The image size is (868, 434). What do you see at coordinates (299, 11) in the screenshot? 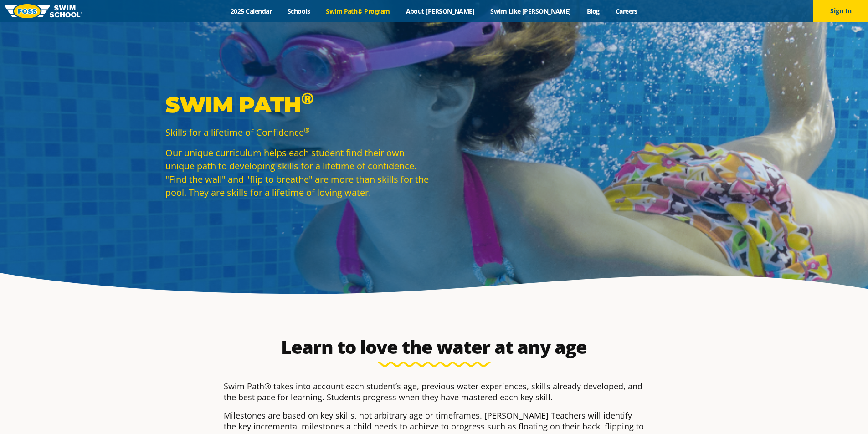
I see `a: Schools` at bounding box center [299, 11].